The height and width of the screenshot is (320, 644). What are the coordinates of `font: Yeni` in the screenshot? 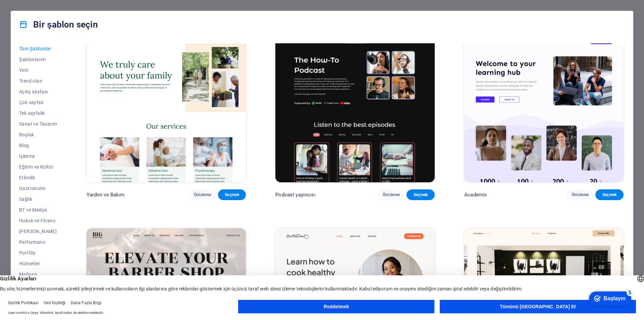 It's located at (24, 70).